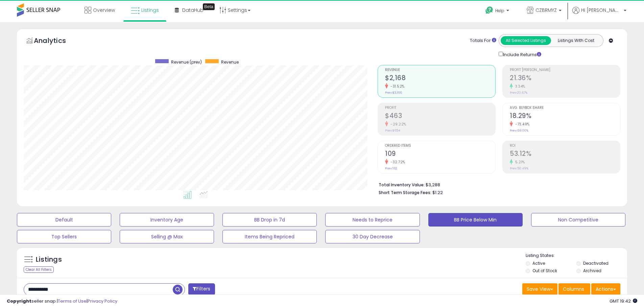 The width and height of the screenshot is (644, 308). Describe the element at coordinates (104, 10) in the screenshot. I see `span: Overview` at that location.